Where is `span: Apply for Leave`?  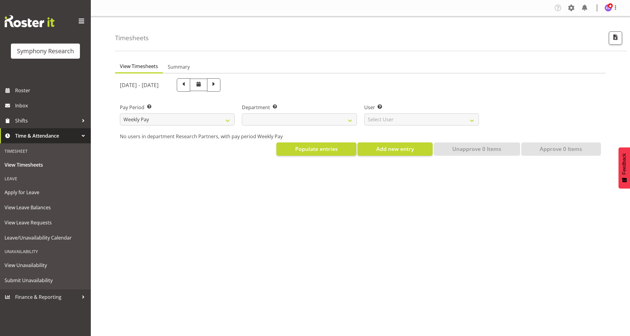 span: Apply for Leave is located at coordinates (45, 192).